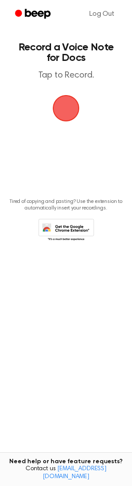 The height and width of the screenshot is (486, 132). I want to click on img: Beep Logo, so click(66, 108).